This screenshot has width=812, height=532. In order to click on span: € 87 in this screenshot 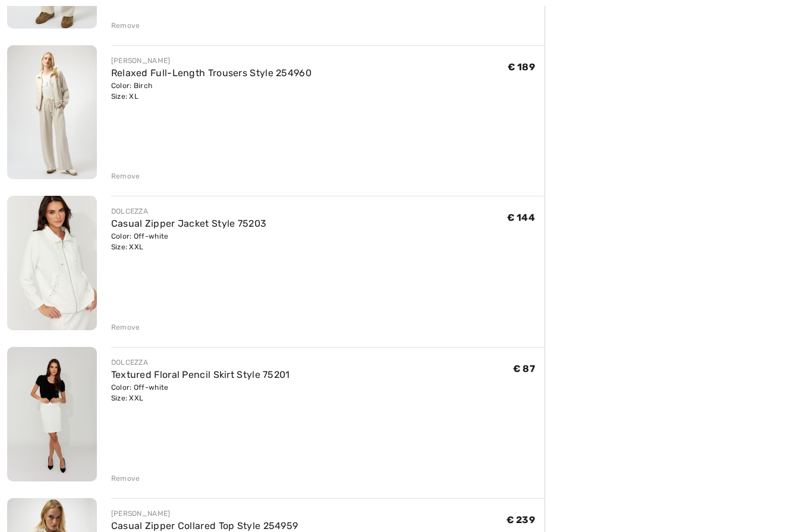, I will do `click(524, 368)`.